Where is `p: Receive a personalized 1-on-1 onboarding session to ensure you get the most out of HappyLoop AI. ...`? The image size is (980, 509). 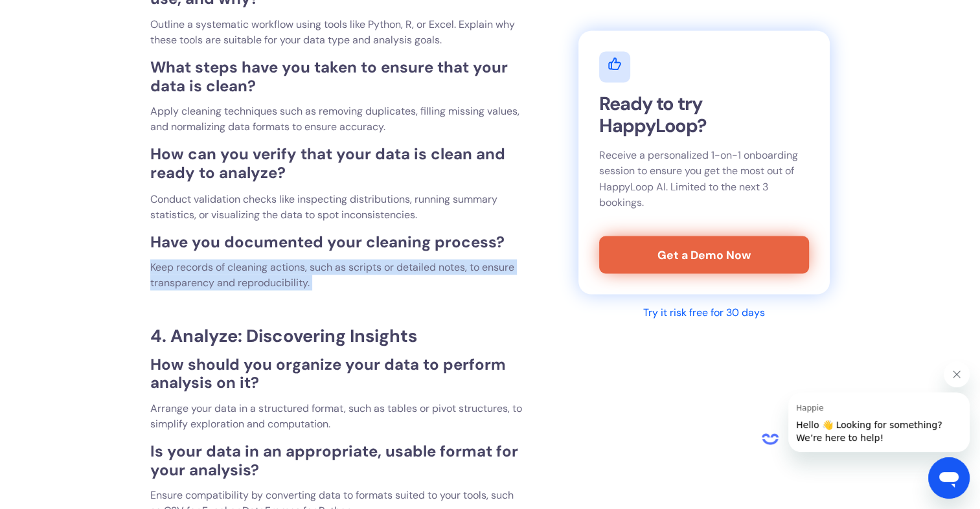 p: Receive a personalized 1-on-1 onboarding session to ensure you get the most out of HappyLoop AI. ... is located at coordinates (704, 178).